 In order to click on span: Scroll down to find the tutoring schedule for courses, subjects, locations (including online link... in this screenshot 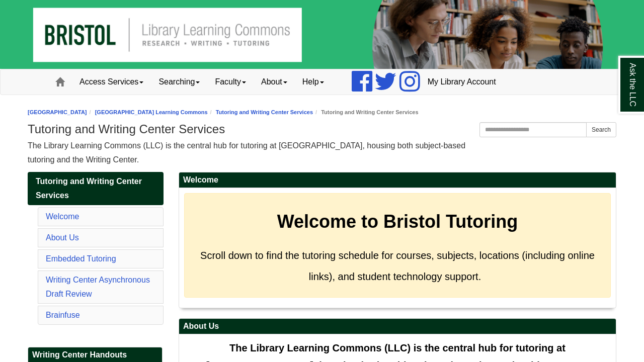, I will do `click(397, 266)`.